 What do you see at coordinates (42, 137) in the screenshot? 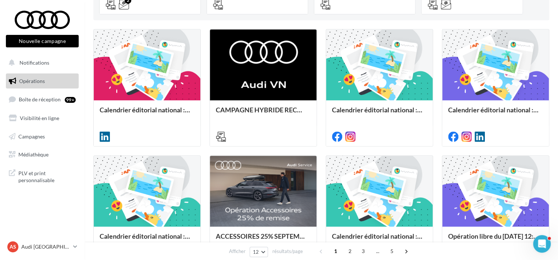
I see `a: Campagnes` at bounding box center [42, 137].